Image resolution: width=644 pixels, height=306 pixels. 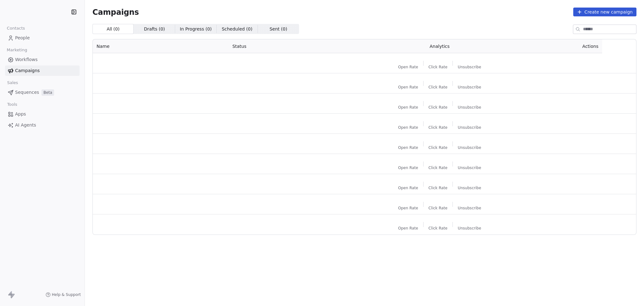 What do you see at coordinates (22, 38) in the screenshot?
I see `span: People` at bounding box center [22, 38].